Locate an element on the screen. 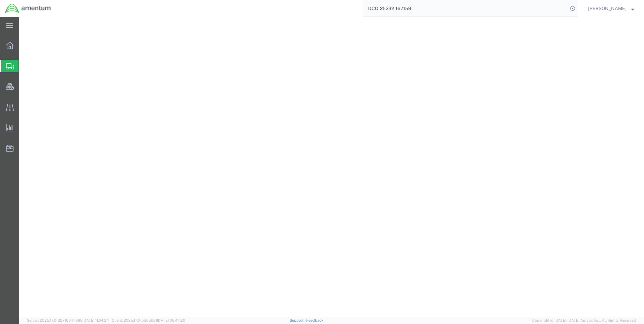  a: Feedback is located at coordinates (315, 320).